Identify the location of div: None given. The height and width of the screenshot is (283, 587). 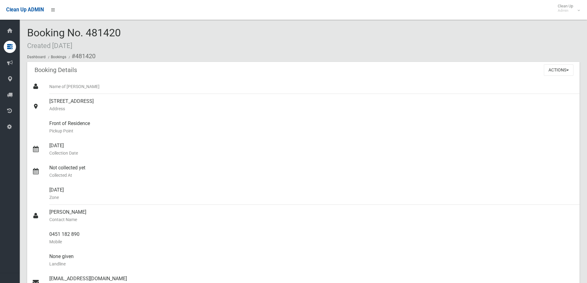
(312, 261).